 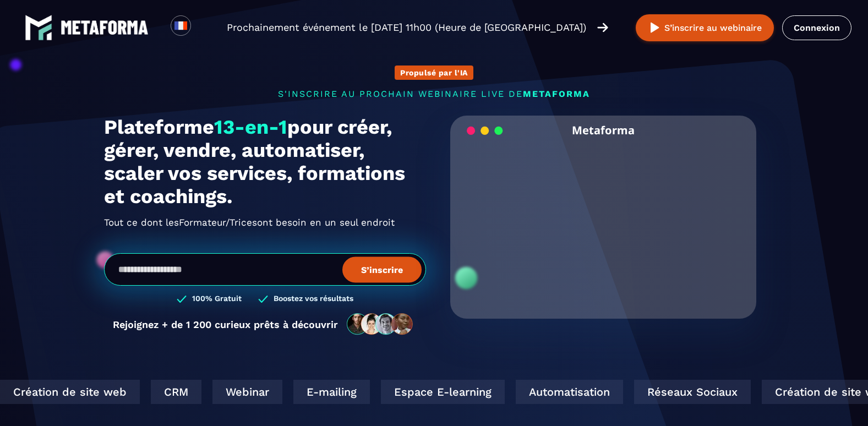 I want to click on div: Réseaux Sociaux, so click(x=681, y=392).